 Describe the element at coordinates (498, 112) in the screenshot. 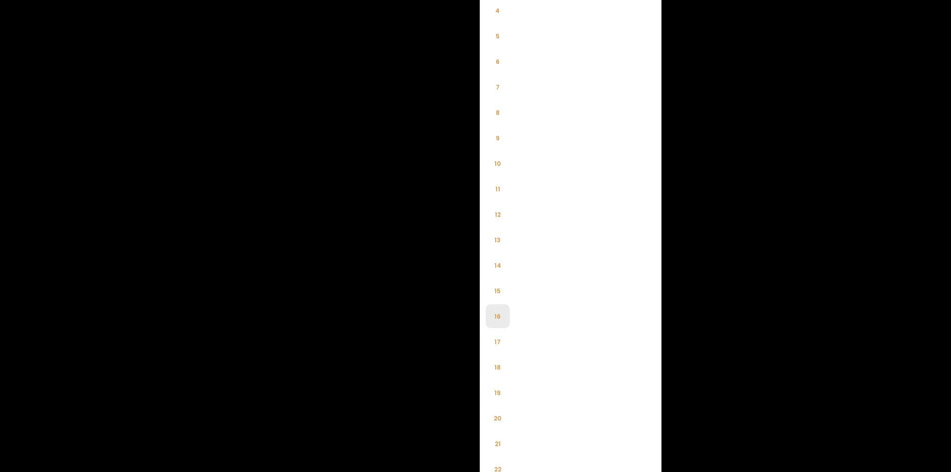

I see `li: 8` at that location.